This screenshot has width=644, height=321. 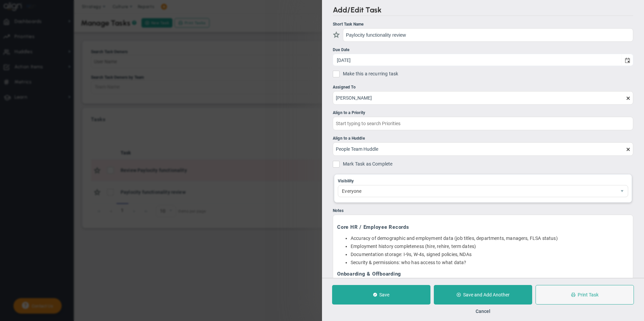 What do you see at coordinates (483, 295) in the screenshot?
I see `button: Save and Add Another` at bounding box center [483, 295].